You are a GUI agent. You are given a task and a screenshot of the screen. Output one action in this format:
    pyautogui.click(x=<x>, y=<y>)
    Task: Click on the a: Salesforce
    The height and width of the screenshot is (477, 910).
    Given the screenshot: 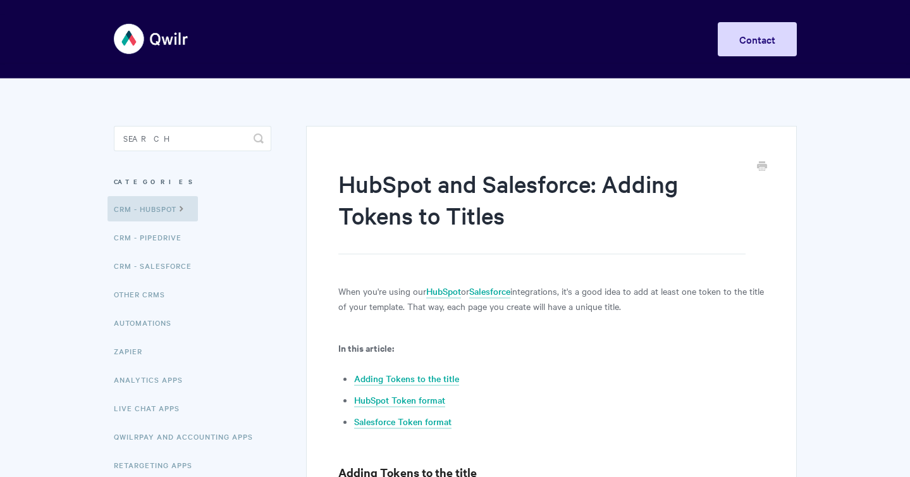 What is the action you would take?
    pyautogui.click(x=490, y=292)
    